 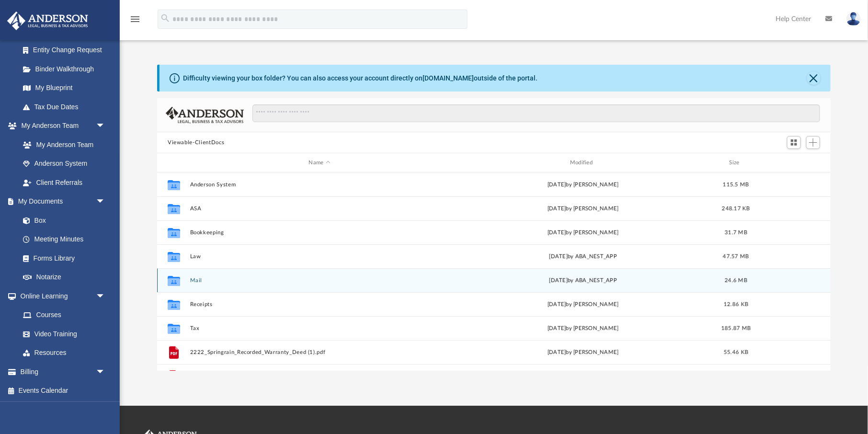 I want to click on button: Anderson System, so click(x=319, y=184).